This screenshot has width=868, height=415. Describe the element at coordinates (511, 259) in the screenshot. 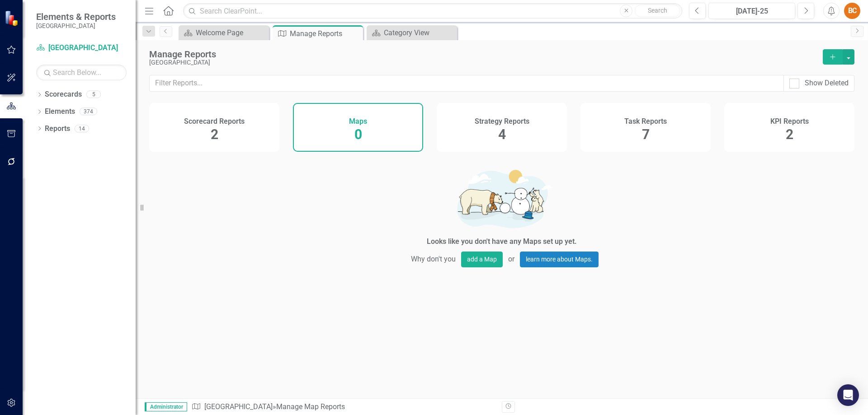

I see `span: or` at that location.